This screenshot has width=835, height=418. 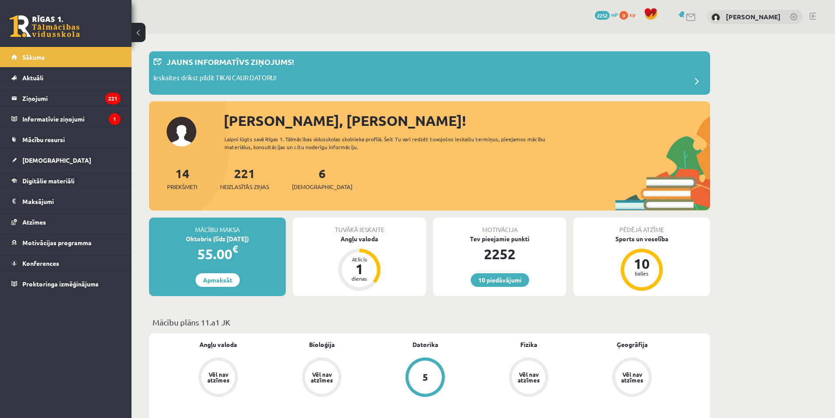 What do you see at coordinates (45, 26) in the screenshot?
I see `a: Rīgas 1. Tālmācības vidusskola` at bounding box center [45, 26].